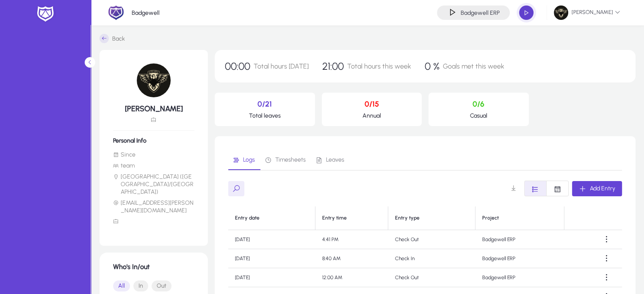  Describe the element at coordinates (352, 259) in the screenshot. I see `td: 8:40 AM` at that location.